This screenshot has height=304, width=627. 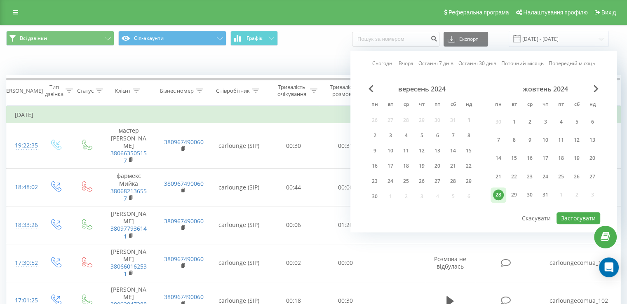 I want to click on div: 7, so click(x=453, y=136).